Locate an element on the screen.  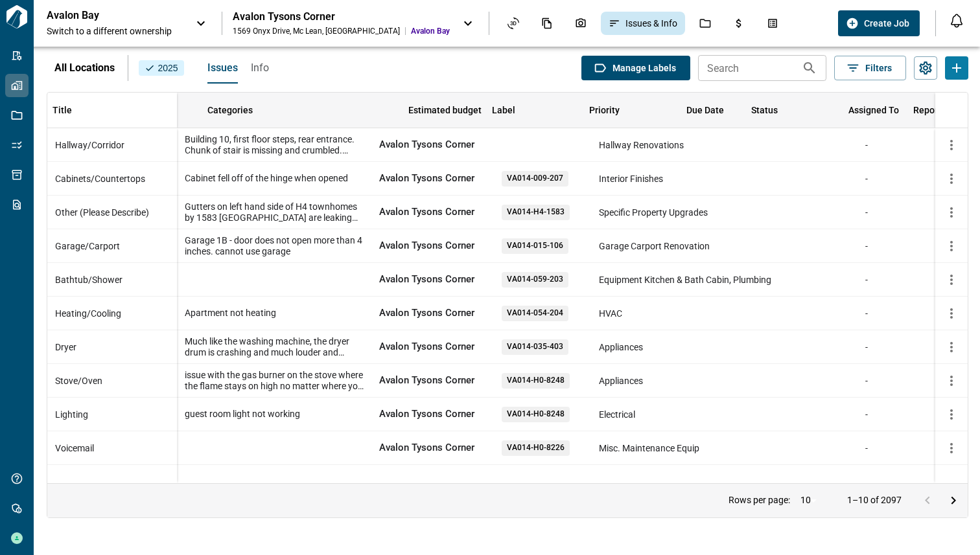
button: Add Issues or Info is located at coordinates (956, 68).